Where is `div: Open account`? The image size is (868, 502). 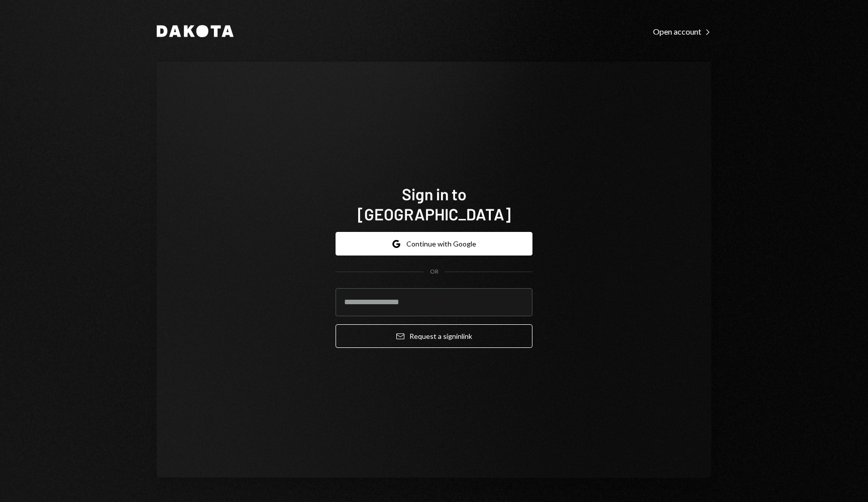
div: Open account is located at coordinates (683, 32).